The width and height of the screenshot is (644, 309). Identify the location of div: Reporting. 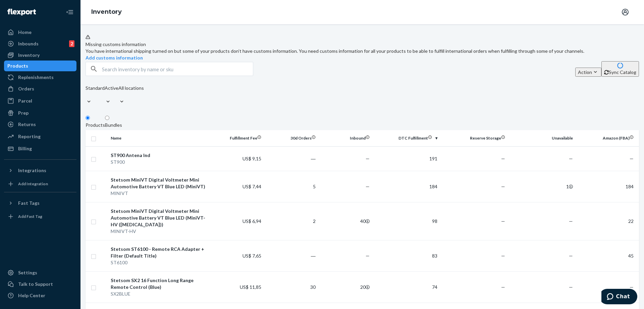
(29, 136).